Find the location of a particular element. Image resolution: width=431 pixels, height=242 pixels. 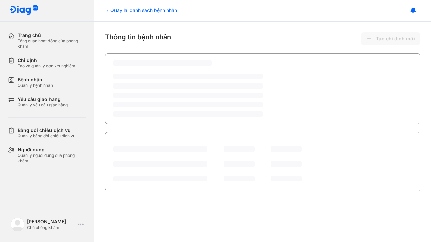

div: Quay lại danh sách bệnh nhân is located at coordinates (141, 10).